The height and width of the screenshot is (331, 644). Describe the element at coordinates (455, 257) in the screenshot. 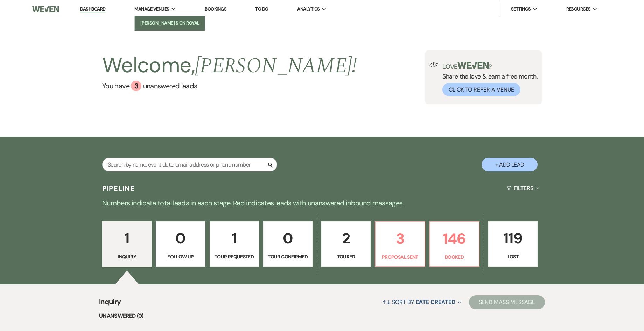

I see `p: Booked` at that location.